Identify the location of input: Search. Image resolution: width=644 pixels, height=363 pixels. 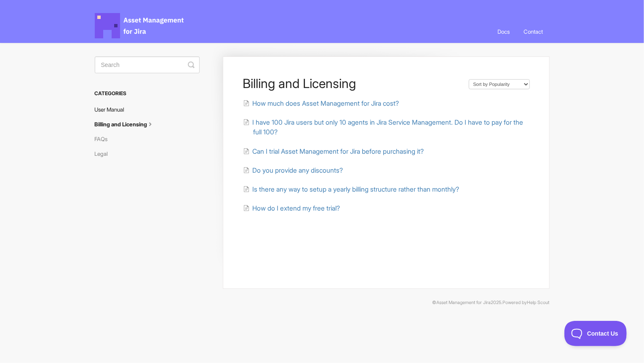
(147, 65).